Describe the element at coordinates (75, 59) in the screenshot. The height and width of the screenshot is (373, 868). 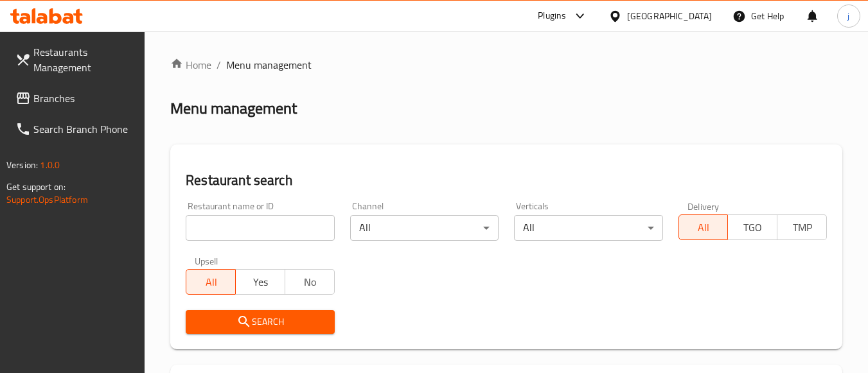
I see `a: Restaurants Management` at that location.